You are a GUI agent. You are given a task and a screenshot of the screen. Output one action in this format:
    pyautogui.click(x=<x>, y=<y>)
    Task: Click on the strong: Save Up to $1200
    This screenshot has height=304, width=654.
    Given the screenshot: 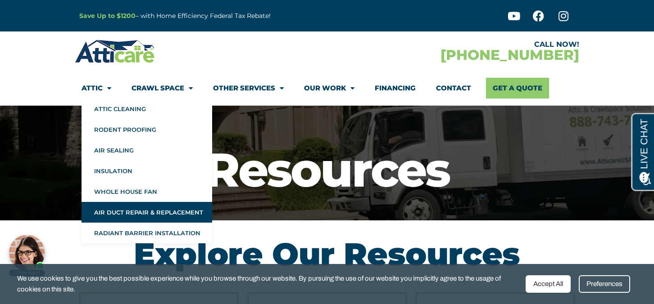 What is the action you would take?
    pyautogui.click(x=107, y=16)
    